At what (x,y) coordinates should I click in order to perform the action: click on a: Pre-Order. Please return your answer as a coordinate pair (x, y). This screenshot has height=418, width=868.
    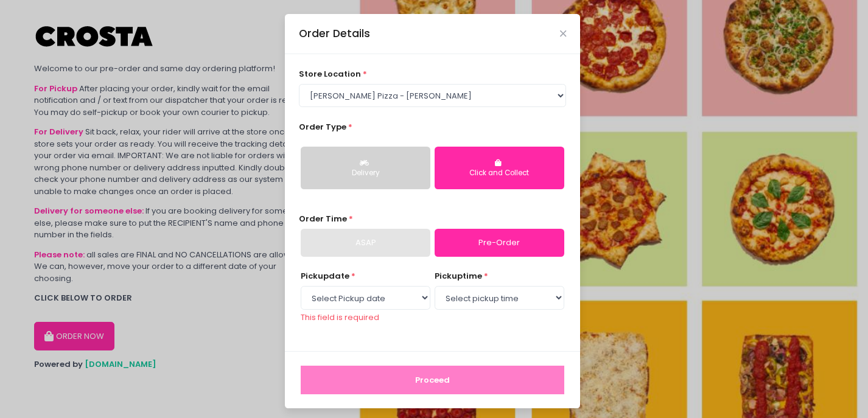
    Looking at the image, I should click on (499, 243).